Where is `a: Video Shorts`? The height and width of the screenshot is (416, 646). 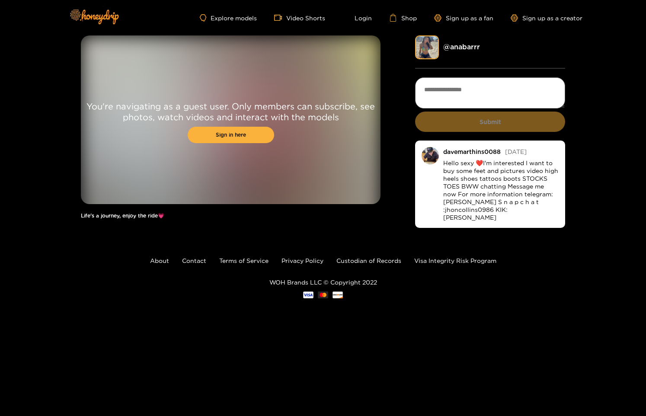
a: Video Shorts is located at coordinates (300, 18).